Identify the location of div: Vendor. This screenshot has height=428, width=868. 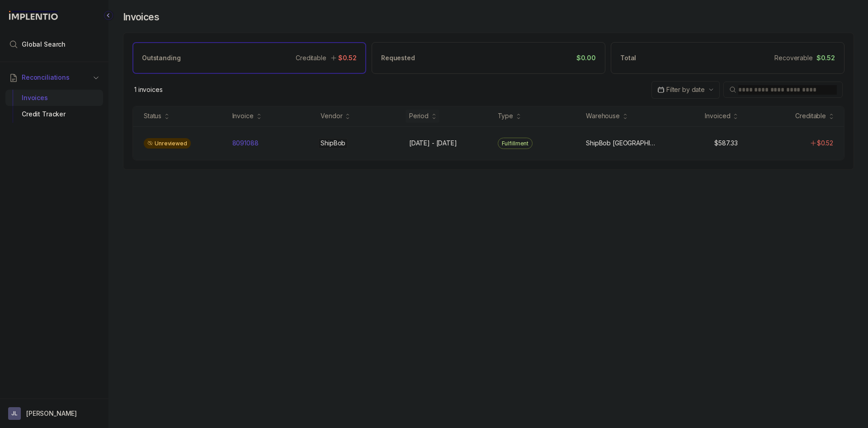
(332, 116).